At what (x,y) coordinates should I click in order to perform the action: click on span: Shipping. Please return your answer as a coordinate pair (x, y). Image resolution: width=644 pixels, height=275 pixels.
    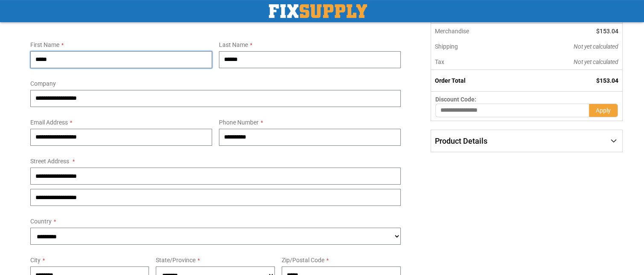
    Looking at the image, I should click on (446, 47).